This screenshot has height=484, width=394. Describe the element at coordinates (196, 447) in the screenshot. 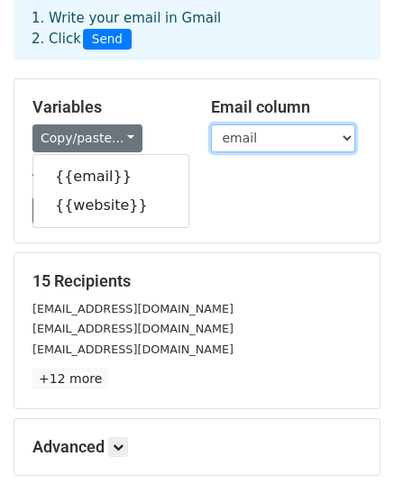

I see `h5: Advanced` at that location.